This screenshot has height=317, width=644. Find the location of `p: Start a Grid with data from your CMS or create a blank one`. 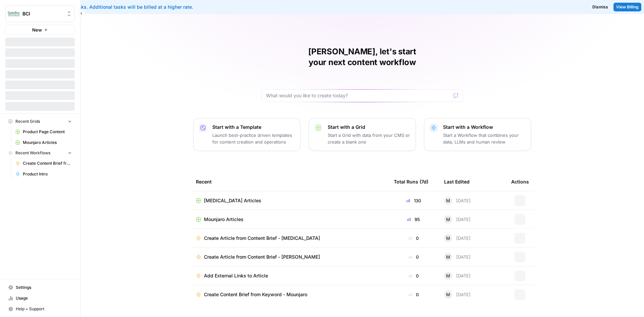

p: Start a Grid with data from your CMS or create a blank one is located at coordinates (369, 138).